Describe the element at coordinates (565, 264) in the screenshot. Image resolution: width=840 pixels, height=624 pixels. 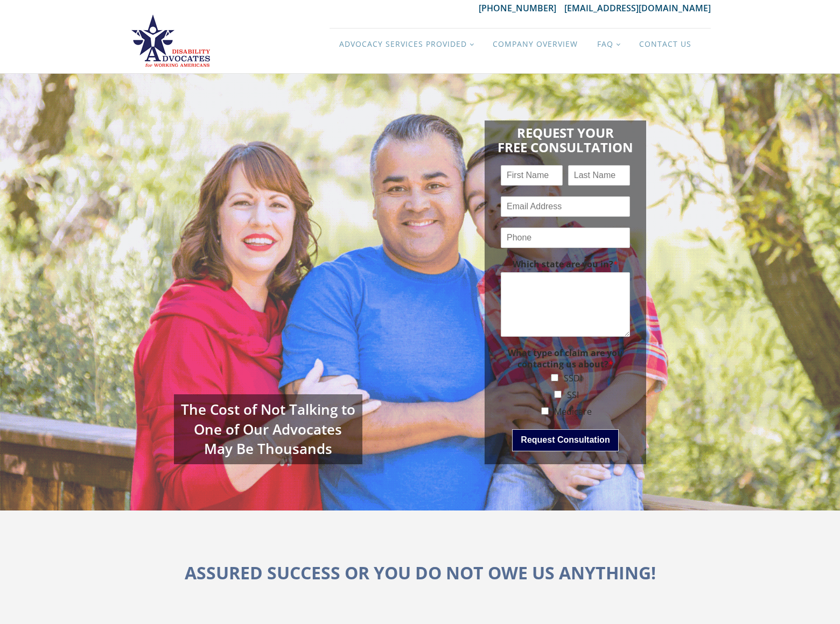
I see `label: Which state are you in?` at that location.